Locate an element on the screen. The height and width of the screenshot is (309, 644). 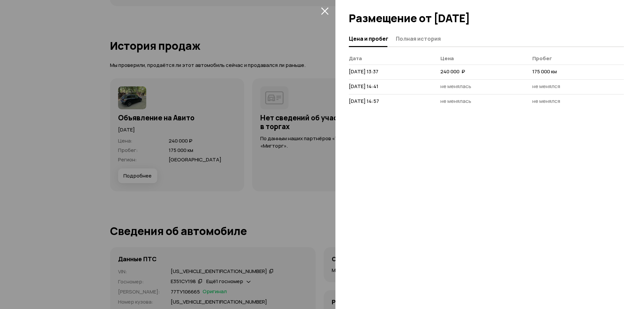
span: Дата is located at coordinates (355, 58).